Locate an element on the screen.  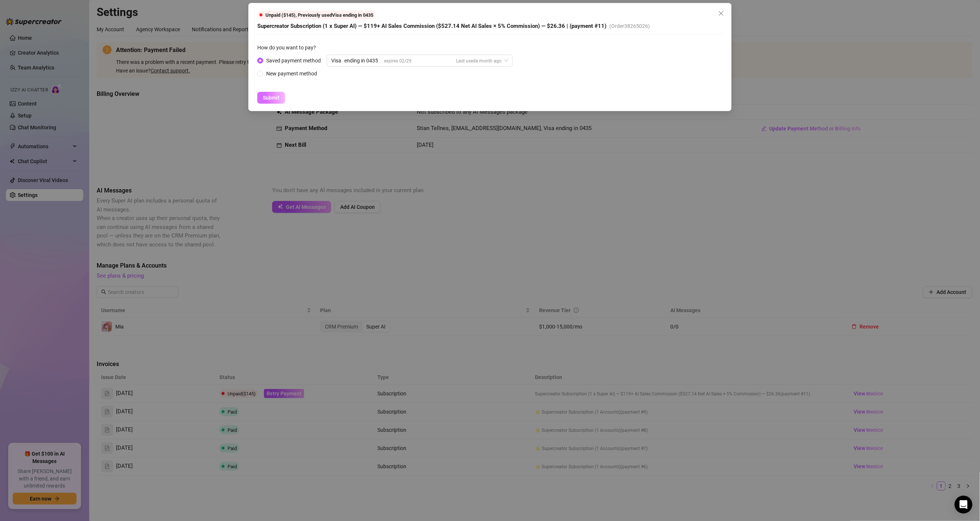
span: Unpaid ($145) , Previously used Visa ending in 0435 is located at coordinates (320, 15).